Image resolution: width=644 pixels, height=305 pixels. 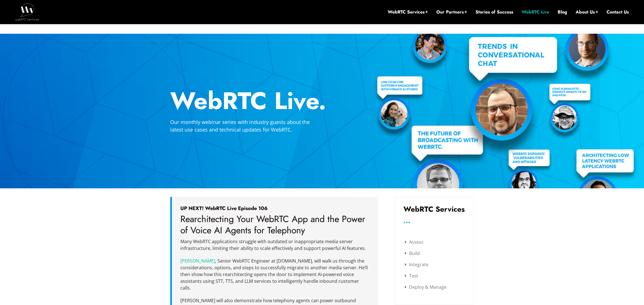 I want to click on a: WebRTC Services, so click(x=407, y=12).